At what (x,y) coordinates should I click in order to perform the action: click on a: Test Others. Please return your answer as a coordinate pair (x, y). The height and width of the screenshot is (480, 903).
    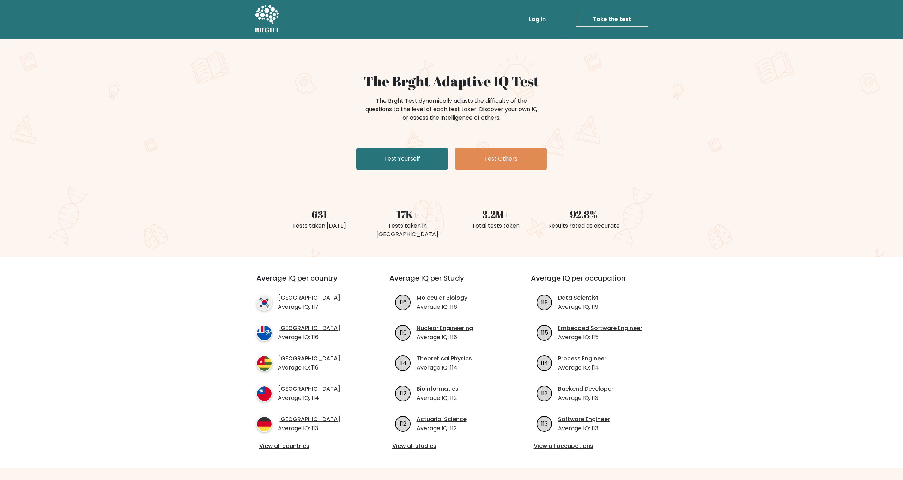
    Looking at the image, I should click on (501, 159).